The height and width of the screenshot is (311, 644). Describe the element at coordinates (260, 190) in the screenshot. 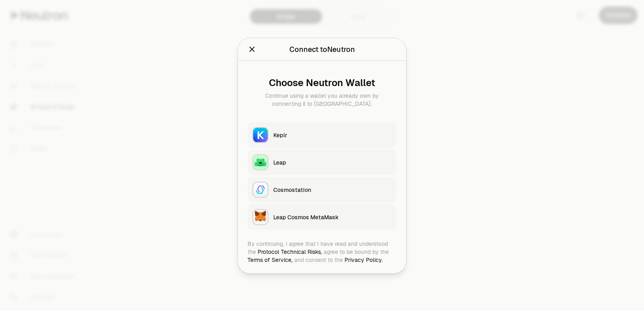

I see `img: Cosmostation` at that location.